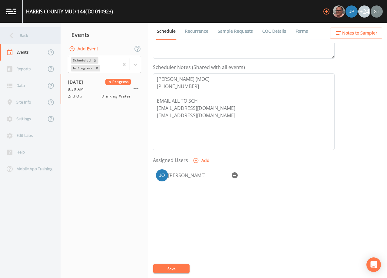  I want to click on div: Scheduled, so click(81, 60).